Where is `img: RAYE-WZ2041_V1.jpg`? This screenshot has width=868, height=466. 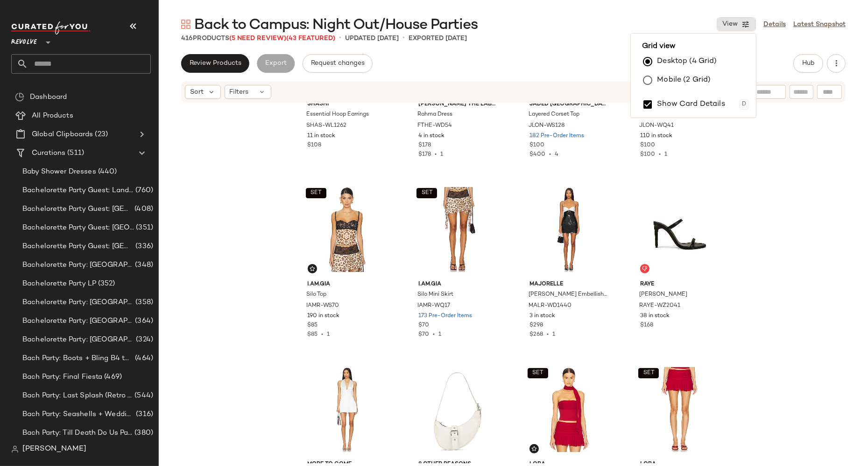 img: RAYE-WZ2041_V1.jpg is located at coordinates (679, 230).